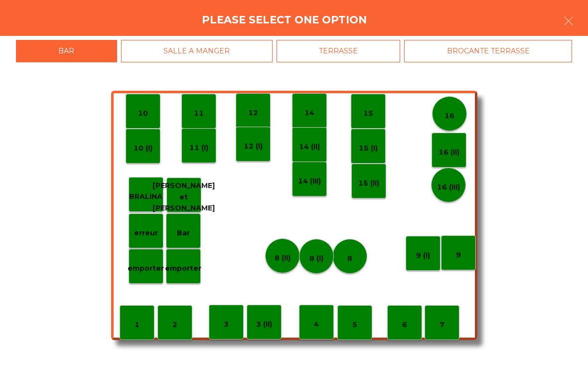  Describe the element at coordinates (199, 148) in the screenshot. I see `p: 11 (I)` at that location.